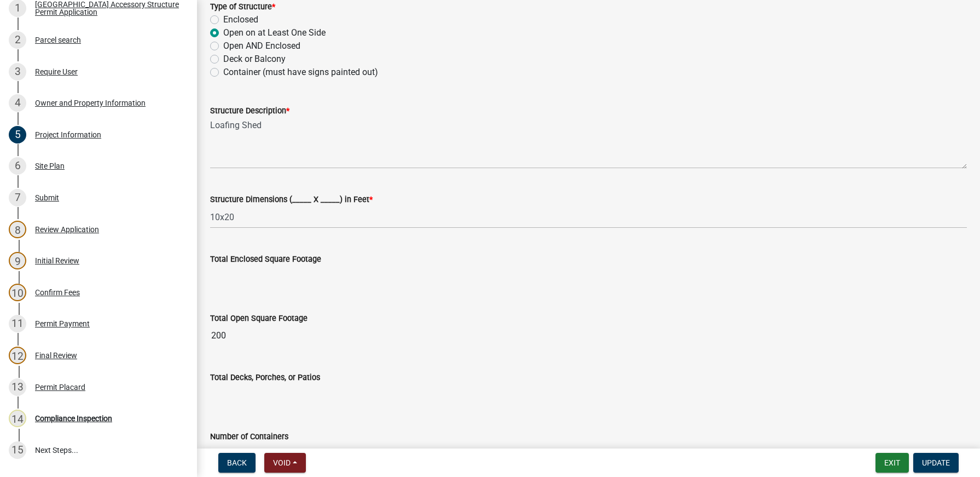 The image size is (980, 477). What do you see at coordinates (18, 355) in the screenshot?
I see `div: 12` at bounding box center [18, 355].